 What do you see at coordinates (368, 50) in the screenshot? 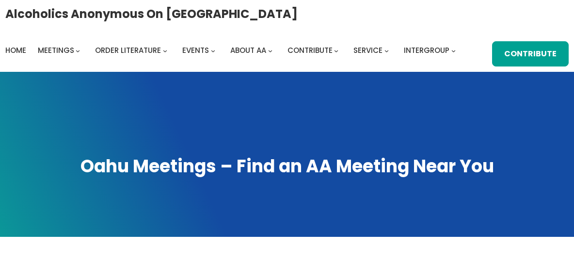
I see `span: Service` at bounding box center [368, 50].